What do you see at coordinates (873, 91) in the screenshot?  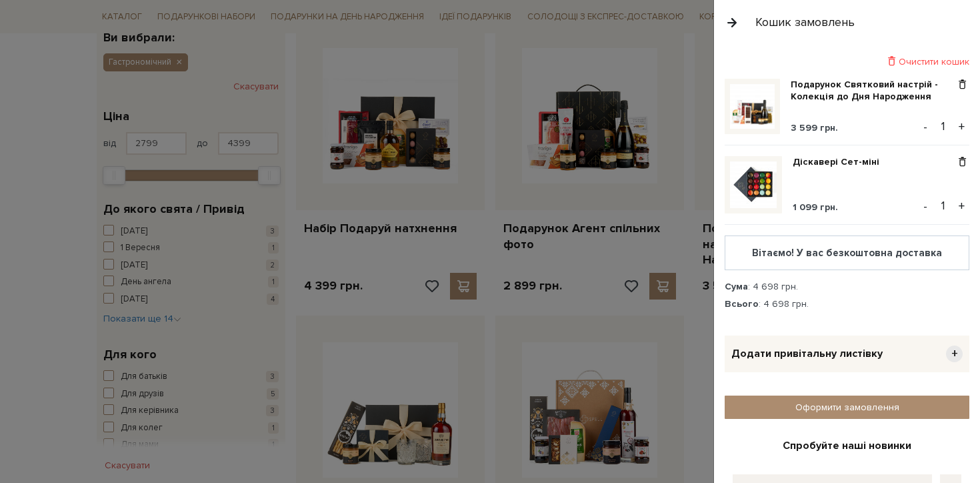 I see `a: Подарунок Святковий настрій - Колекція до Дня Народження` at bounding box center [873, 91].